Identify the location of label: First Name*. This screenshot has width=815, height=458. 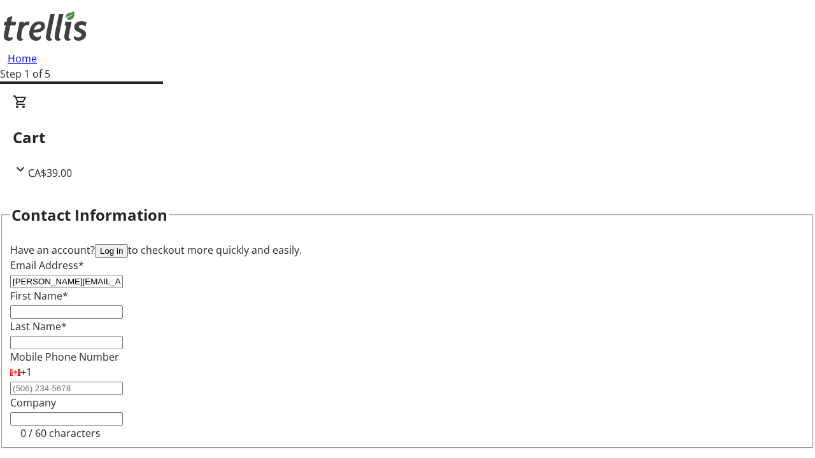
(39, 296).